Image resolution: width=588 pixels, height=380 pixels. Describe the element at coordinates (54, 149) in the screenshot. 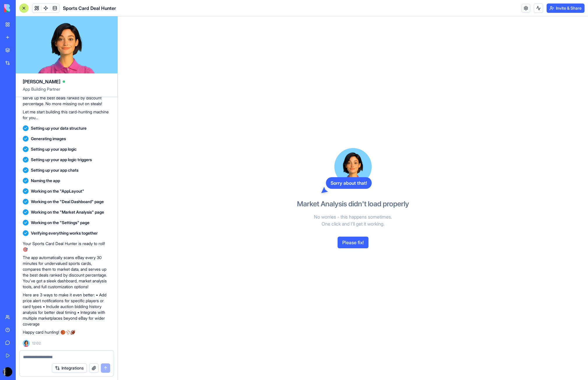

I see `span: Setting up your app logic` at that location.